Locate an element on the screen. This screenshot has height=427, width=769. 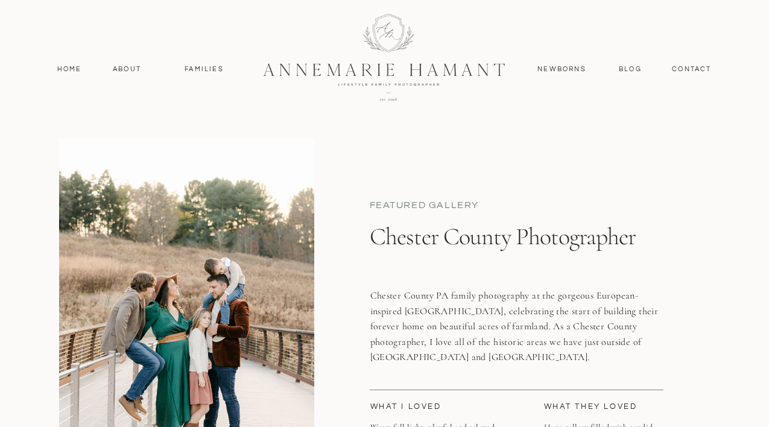
p: what they loved is located at coordinates (602, 406).